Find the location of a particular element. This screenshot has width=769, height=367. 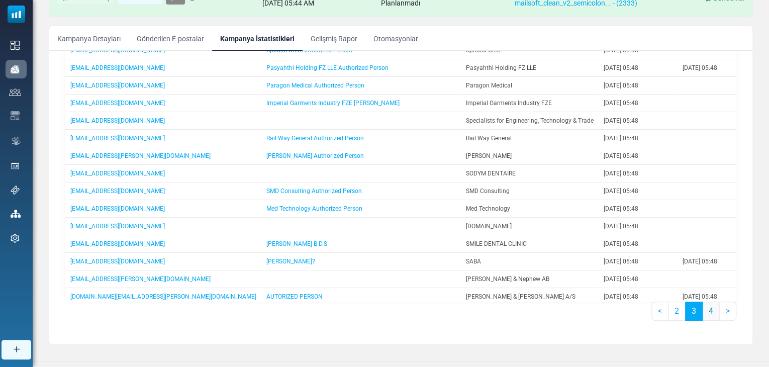

a: Rail Way General Authorized Person is located at coordinates (315, 138).